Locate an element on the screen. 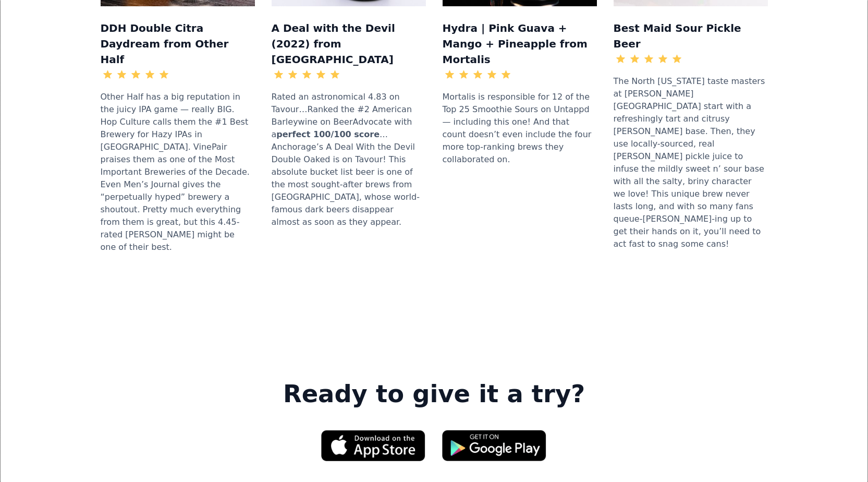 The image size is (868, 482). h3: Hydra | Pink Guava + Mango + Pineapple from Mortalis is located at coordinates (520, 43).